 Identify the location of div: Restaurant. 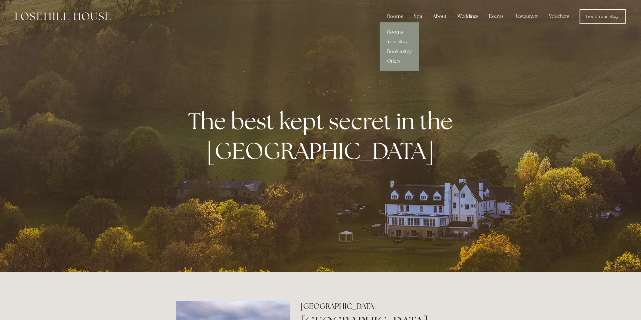
(526, 16).